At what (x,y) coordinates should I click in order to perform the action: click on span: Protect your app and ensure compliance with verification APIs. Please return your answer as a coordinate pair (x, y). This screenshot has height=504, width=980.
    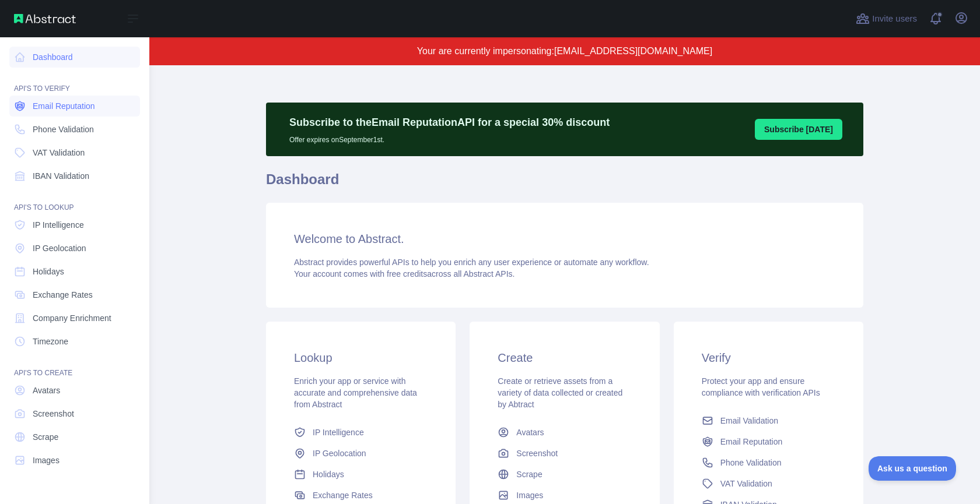
    Looking at the image, I should click on (760, 387).